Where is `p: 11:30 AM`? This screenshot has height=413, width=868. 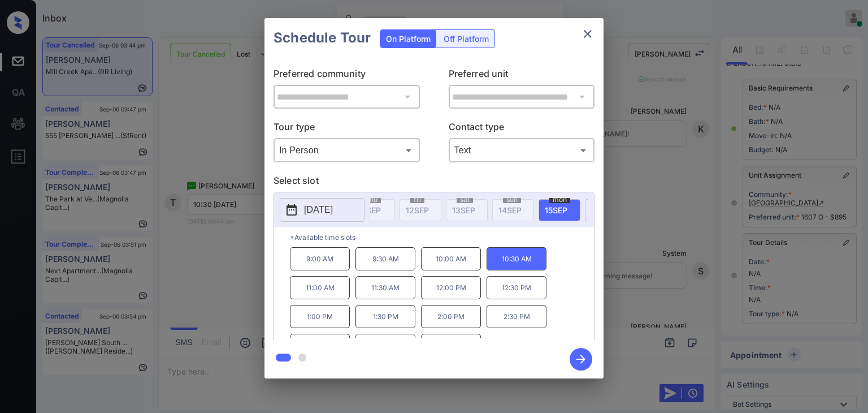
p: 11:30 AM is located at coordinates (385, 287).